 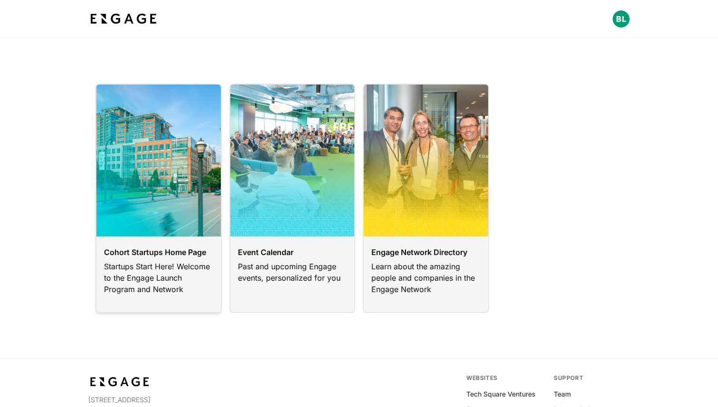 I want to click on div: Websites, so click(x=504, y=378).